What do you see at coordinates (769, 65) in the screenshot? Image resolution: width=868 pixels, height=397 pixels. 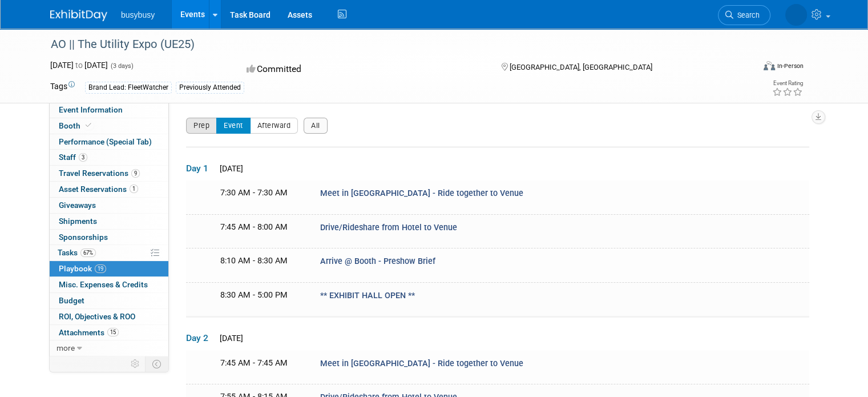 I see `img: Format-Inperson.png` at bounding box center [769, 65].